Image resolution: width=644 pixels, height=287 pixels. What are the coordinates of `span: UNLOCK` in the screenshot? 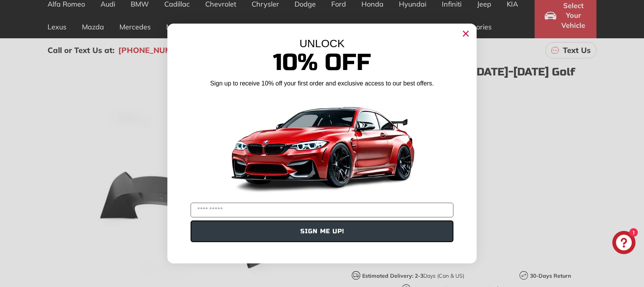 It's located at (322, 43).